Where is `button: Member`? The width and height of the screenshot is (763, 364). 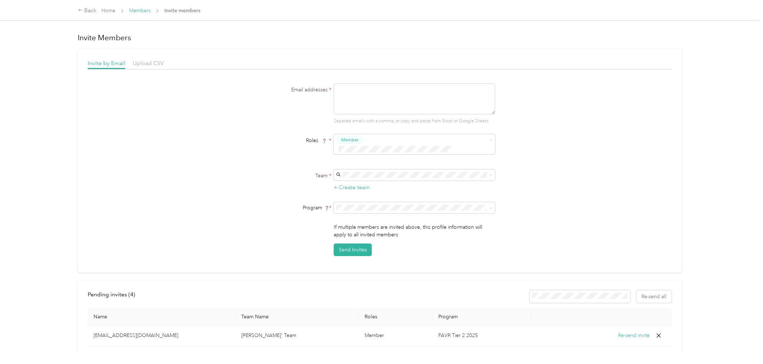 button: Member is located at coordinates (350, 140).